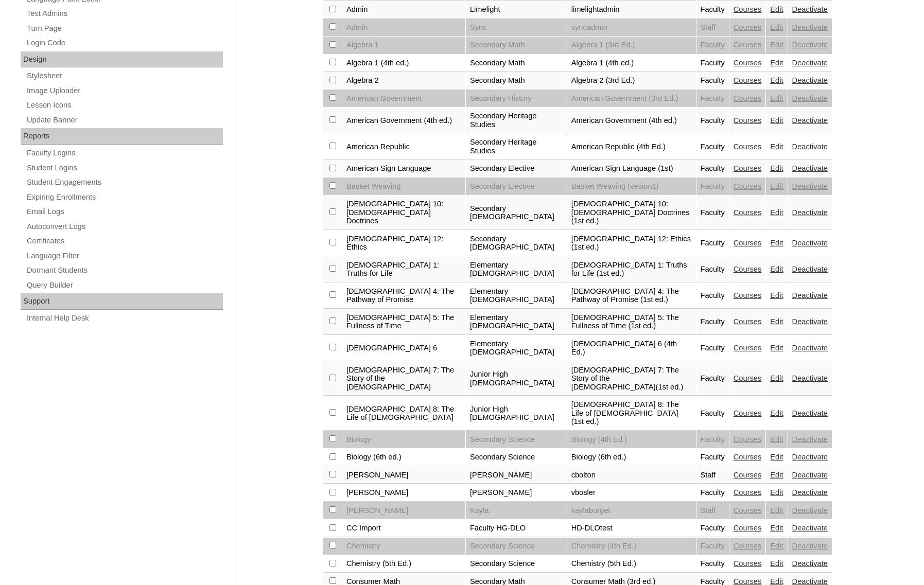  What do you see at coordinates (516, 99) in the screenshot?
I see `td: Secondary History` at bounding box center [516, 99].